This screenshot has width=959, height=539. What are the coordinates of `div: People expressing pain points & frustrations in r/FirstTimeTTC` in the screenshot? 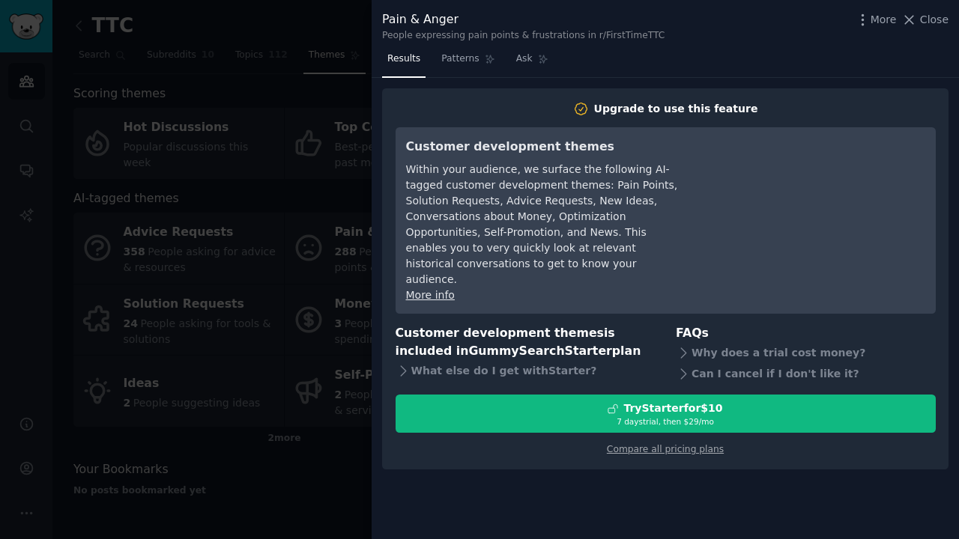 It's located at (523, 36).